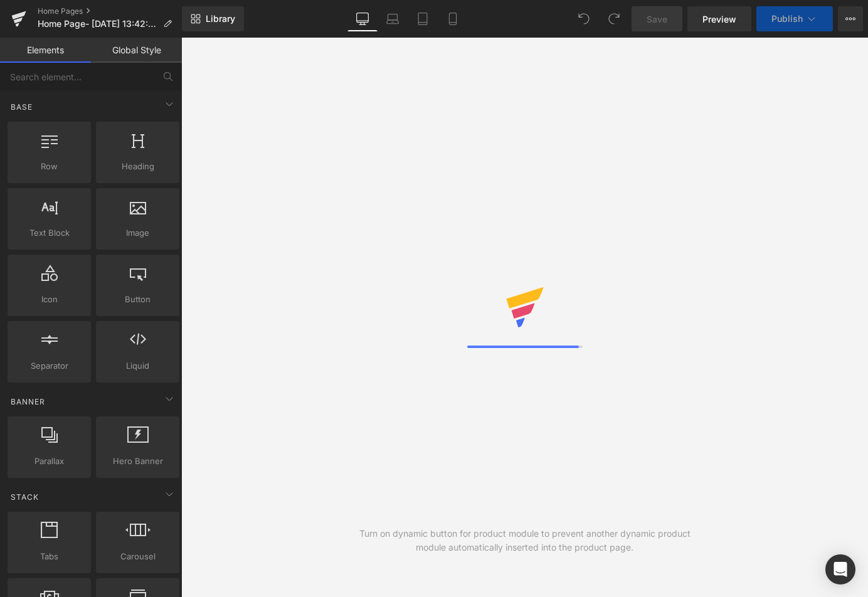 The height and width of the screenshot is (597, 868). What do you see at coordinates (49, 166) in the screenshot?
I see `span: Row` at bounding box center [49, 166].